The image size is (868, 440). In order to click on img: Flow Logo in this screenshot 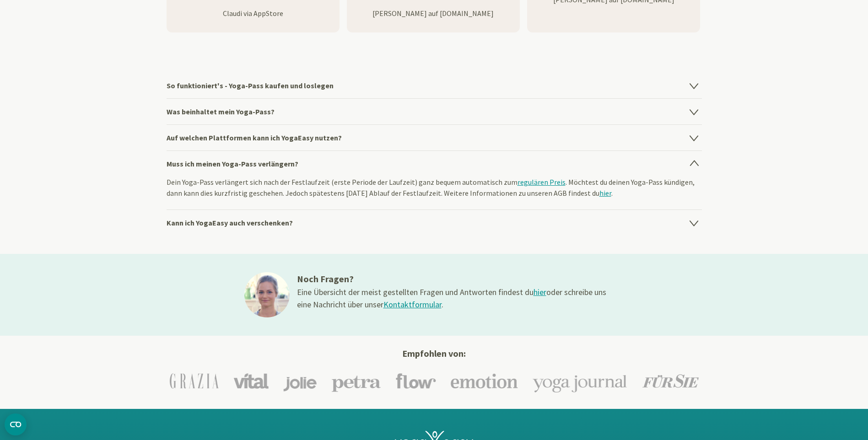, I will do `click(416, 381)`.